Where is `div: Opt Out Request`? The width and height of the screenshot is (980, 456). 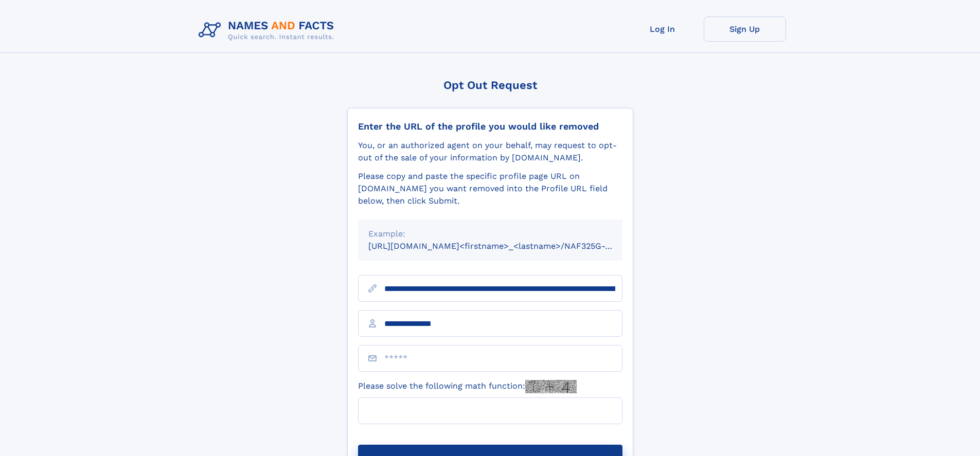
div: Opt Out Request is located at coordinates (491, 85).